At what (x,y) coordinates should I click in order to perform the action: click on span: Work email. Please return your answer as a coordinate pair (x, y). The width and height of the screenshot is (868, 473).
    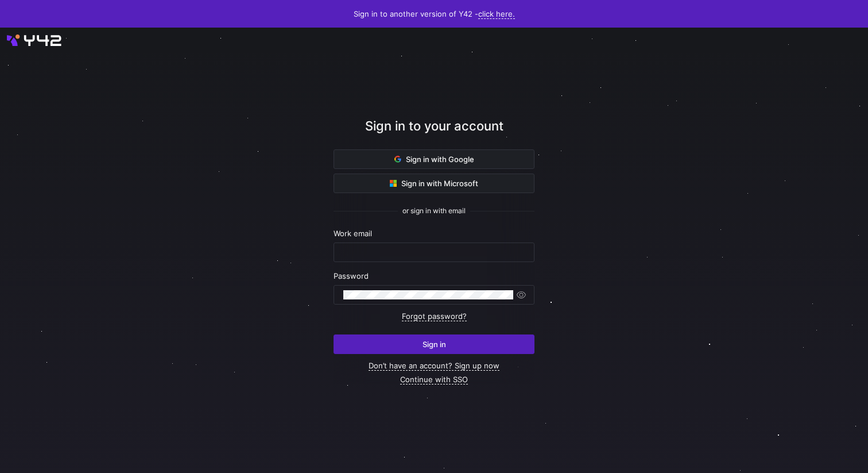
    Looking at the image, I should click on (353, 233).